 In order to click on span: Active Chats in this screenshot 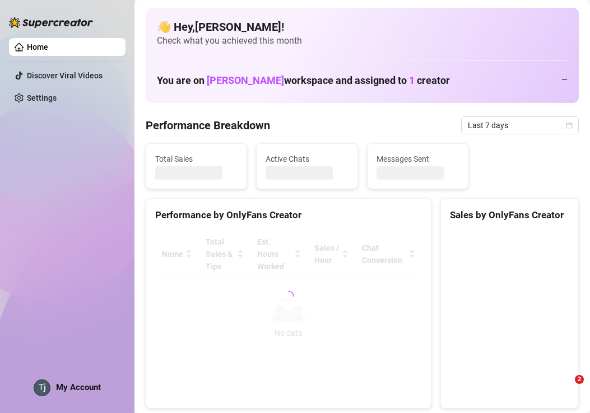, I will do `click(306, 159)`.